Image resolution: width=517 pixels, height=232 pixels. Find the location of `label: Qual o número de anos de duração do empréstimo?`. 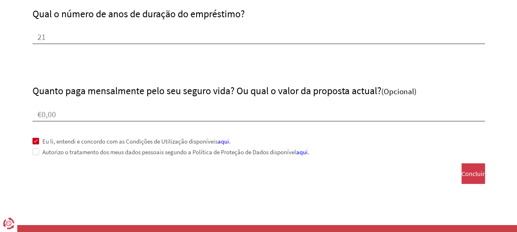

label: Qual o número de anos de duração do empréstimo? is located at coordinates (139, 14).